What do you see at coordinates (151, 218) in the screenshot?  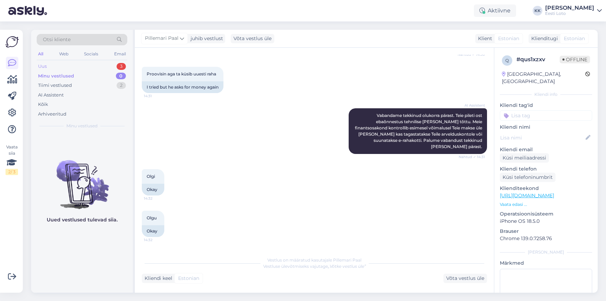 I see `span: Olgu` at bounding box center [151, 218].